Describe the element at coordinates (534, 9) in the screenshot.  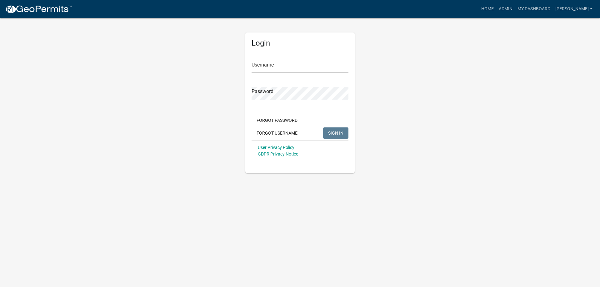
I see `a: My Dashboard` at that location.